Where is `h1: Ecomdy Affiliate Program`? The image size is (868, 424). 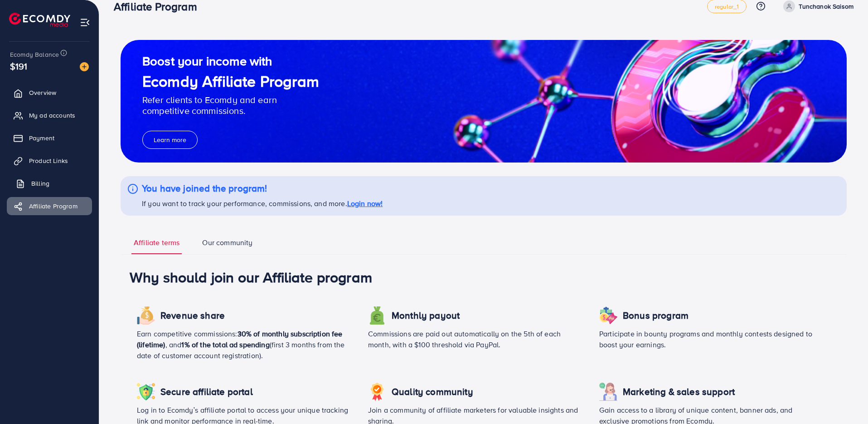
h1: Ecomdy Affiliate Program is located at coordinates (231, 81).